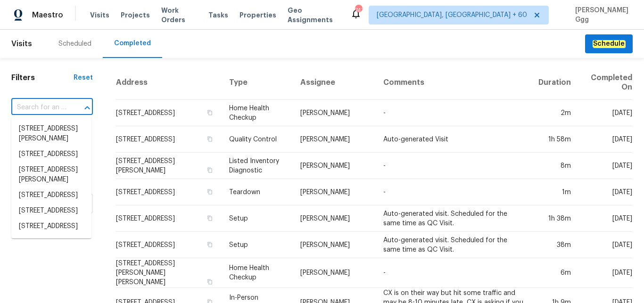 The height and width of the screenshot is (303, 644). I want to click on button: Schedule, so click(609, 43).